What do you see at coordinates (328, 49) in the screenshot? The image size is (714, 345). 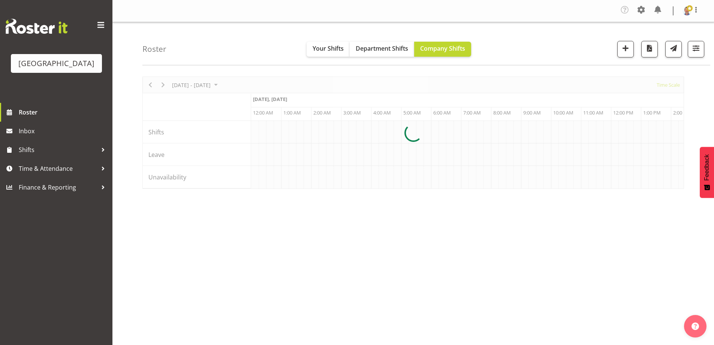 I see `button: Your Shifts` at bounding box center [328, 49].